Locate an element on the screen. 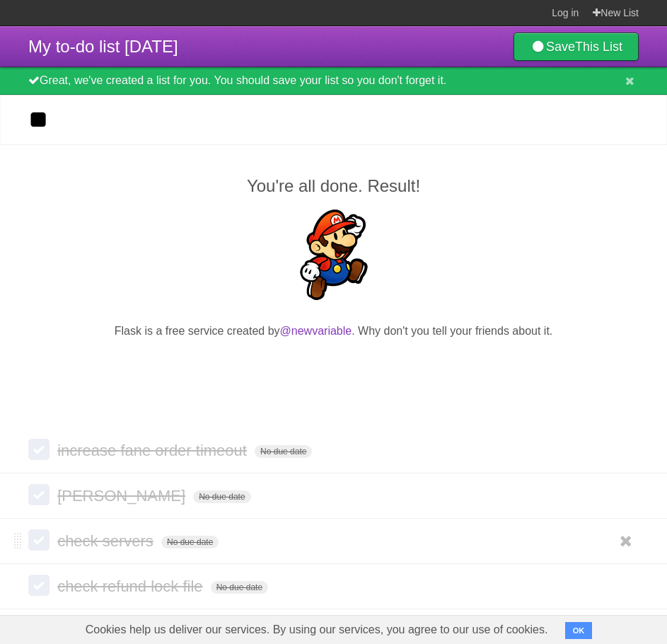 The height and width of the screenshot is (644, 667). a: @newvariable is located at coordinates (316, 331).